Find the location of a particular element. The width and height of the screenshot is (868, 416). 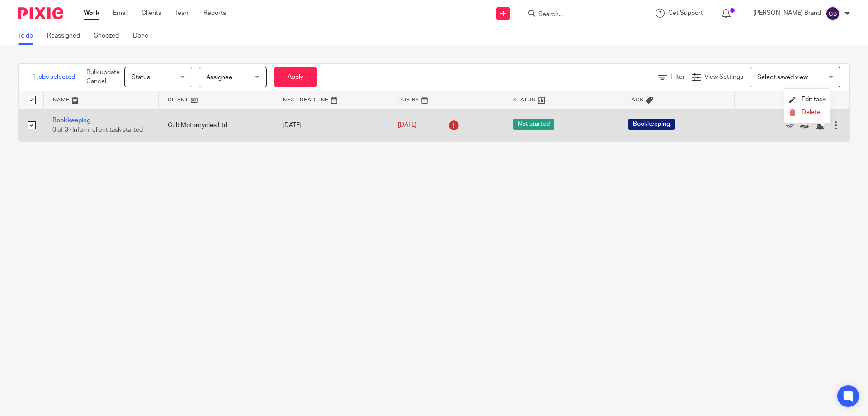

img: svg%3E is located at coordinates (833, 14).